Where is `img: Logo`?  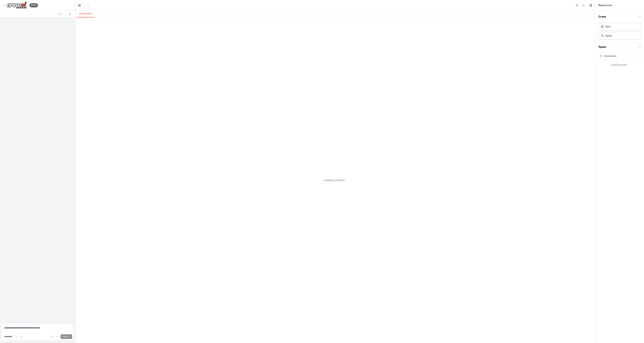 img: Logo is located at coordinates (17, 5).